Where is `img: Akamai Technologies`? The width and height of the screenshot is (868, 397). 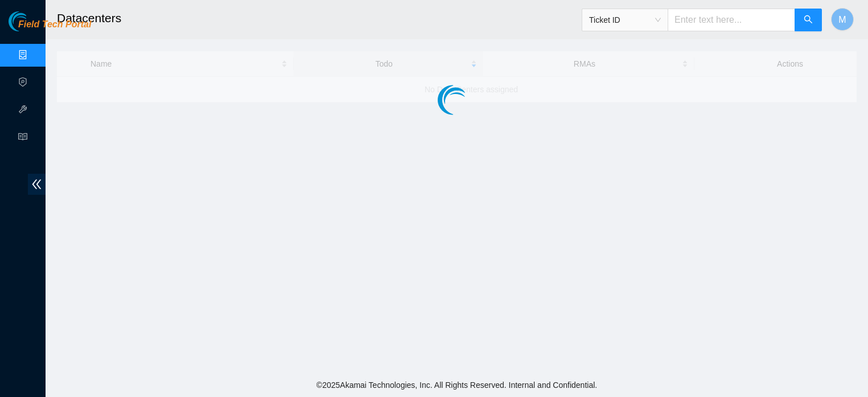
img: Akamai Technologies is located at coordinates (33, 21).